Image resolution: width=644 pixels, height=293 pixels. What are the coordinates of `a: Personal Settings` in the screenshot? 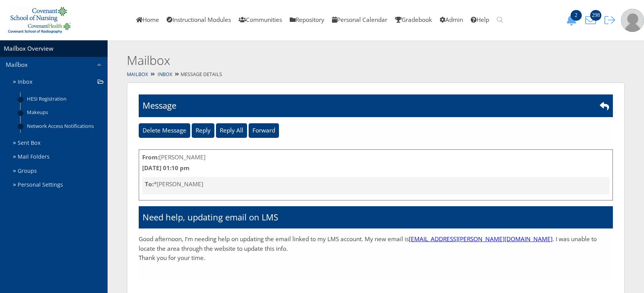 It's located at (59, 185).